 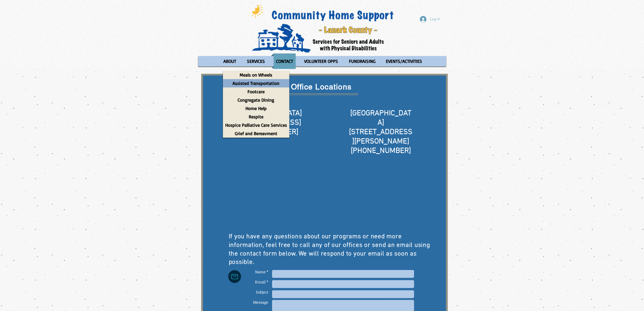 I want to click on p: CONTACT, so click(x=285, y=61).